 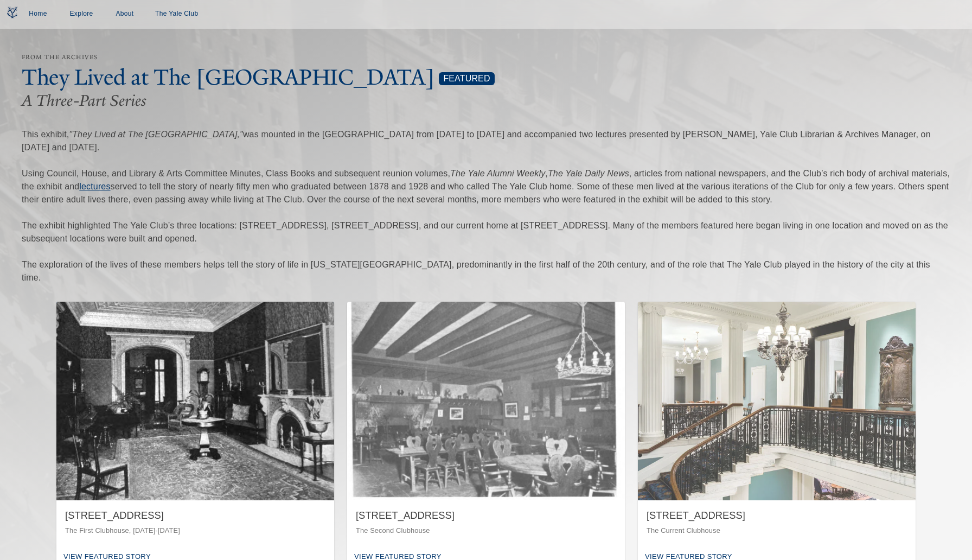 I want to click on img: 50 Vanderbilt Avenue, so click(x=777, y=401).